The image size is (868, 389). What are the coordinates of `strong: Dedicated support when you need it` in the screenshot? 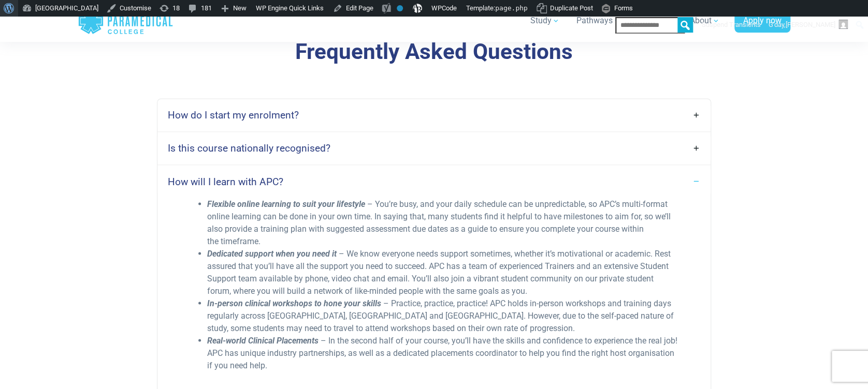 It's located at (272, 253).